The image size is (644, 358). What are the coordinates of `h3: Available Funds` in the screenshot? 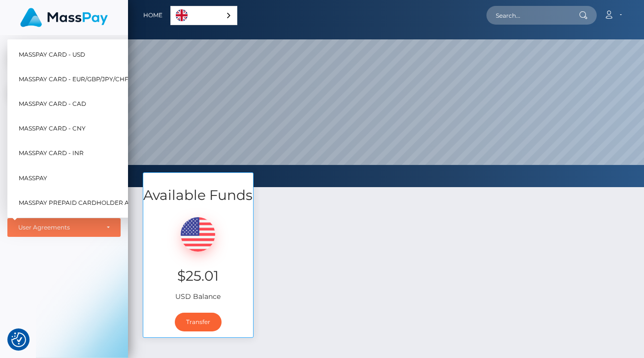 It's located at (198, 195).